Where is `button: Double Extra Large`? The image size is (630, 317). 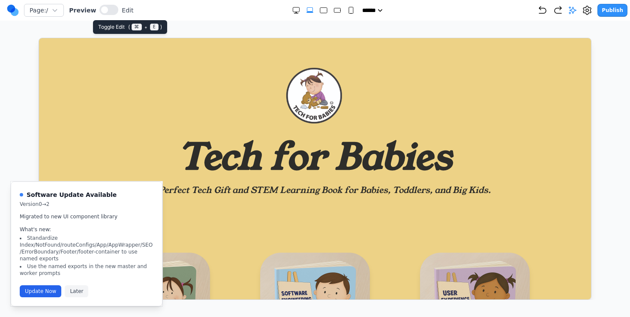 button: Double Extra Large is located at coordinates (296, 10).